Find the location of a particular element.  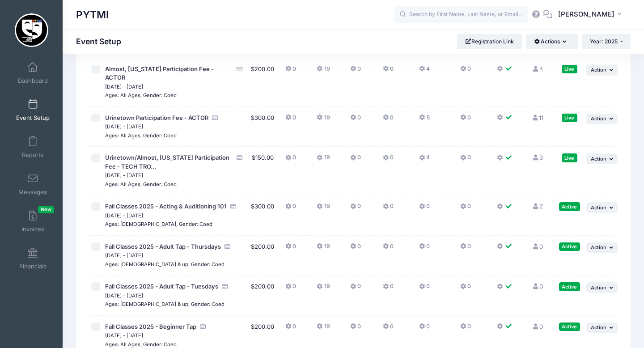

h1: Event Setup is located at coordinates (103, 41).